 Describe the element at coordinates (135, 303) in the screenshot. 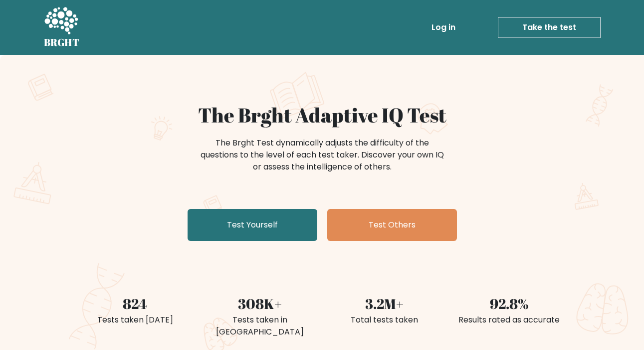

I see `div: 824` at that location.